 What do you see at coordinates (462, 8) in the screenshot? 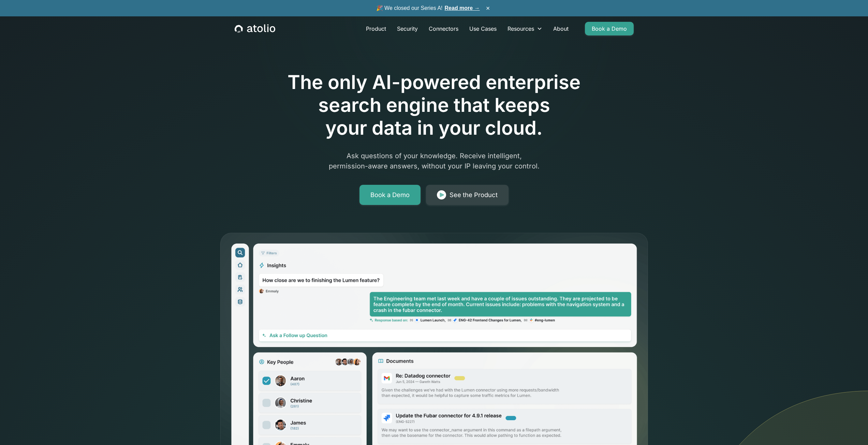
I see `a: Read more →` at bounding box center [462, 8].